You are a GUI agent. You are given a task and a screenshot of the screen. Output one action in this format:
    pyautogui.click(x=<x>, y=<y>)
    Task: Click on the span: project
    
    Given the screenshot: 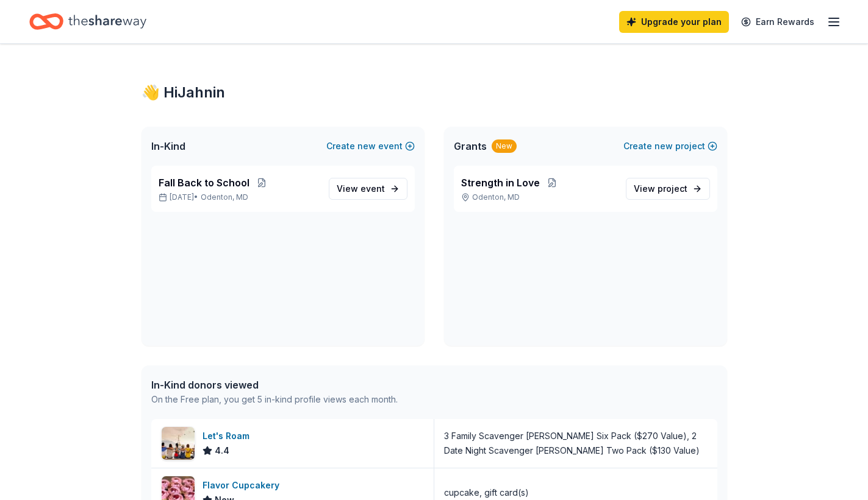 What is the action you would take?
    pyautogui.click(x=672, y=189)
    